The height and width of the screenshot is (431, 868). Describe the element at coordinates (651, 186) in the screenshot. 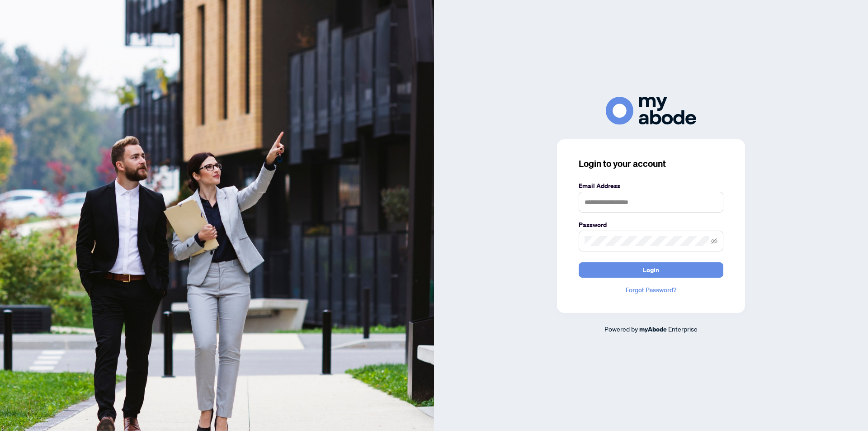

I see `label: Email Address` at that location.